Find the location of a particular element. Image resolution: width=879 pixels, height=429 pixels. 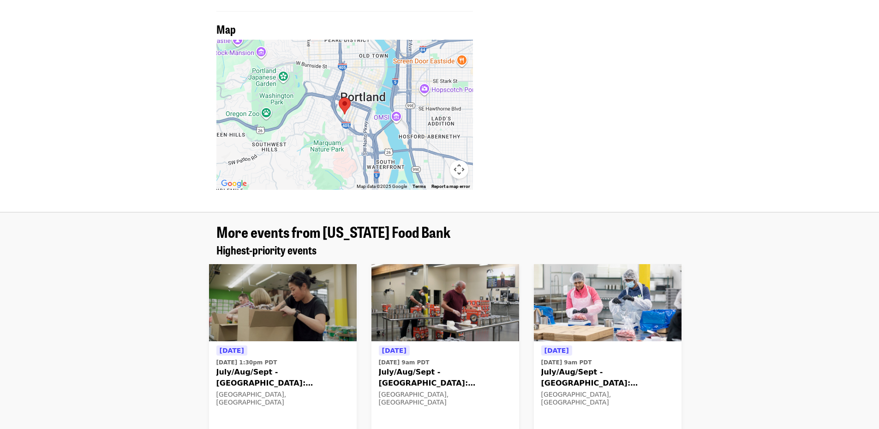

img: Google is located at coordinates (234, 184).